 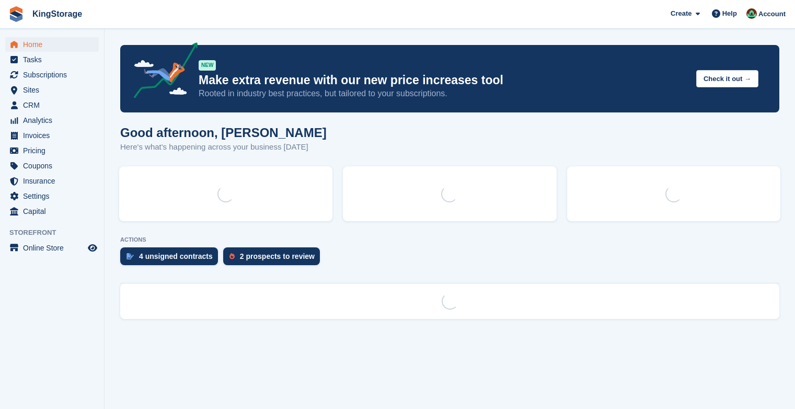 I want to click on img: prospect-51fa495bee0391a8d652442698ab0144808aea92771e9ea1ae160a38d050c398.svg, so click(x=232, y=256).